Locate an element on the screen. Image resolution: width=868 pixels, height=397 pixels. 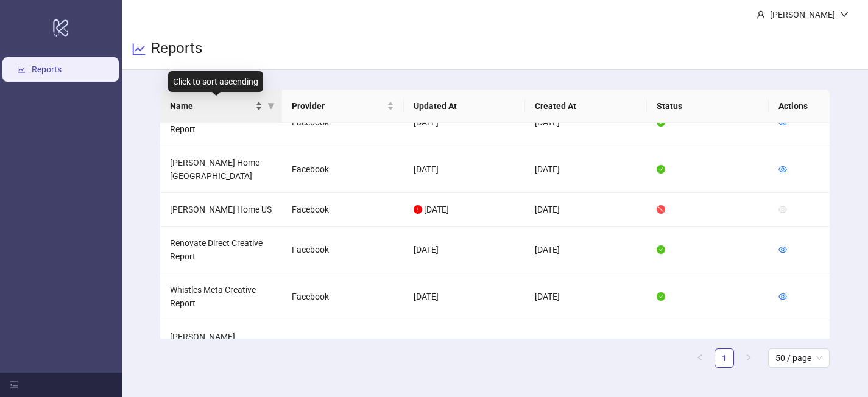
th: Updated At is located at coordinates (465, 106).